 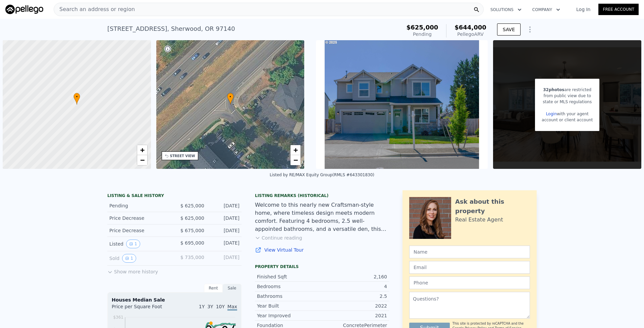 What do you see at coordinates (290, 277) in the screenshot?
I see `div: Finished Sqft` at bounding box center [290, 277].